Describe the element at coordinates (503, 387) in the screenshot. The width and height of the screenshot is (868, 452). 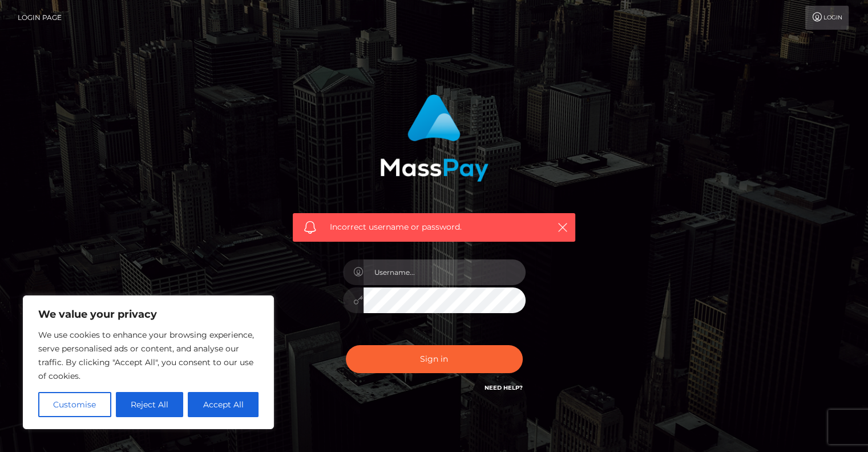
I see `a: Need Help?` at that location.